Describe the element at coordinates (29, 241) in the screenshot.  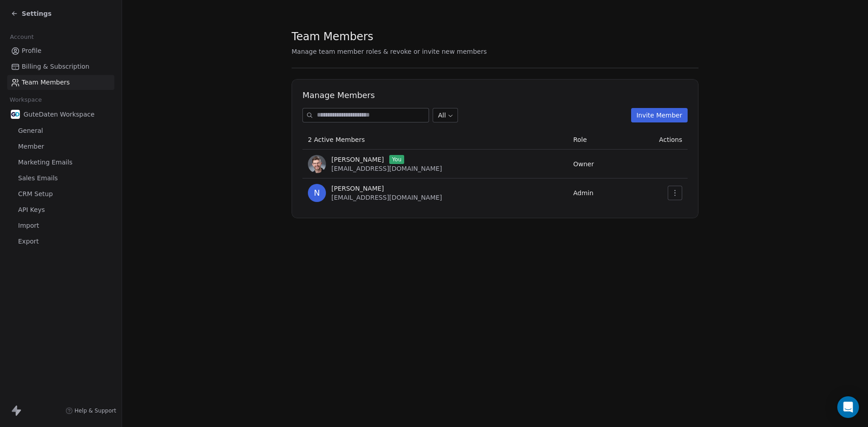
I see `span: Export` at that location.